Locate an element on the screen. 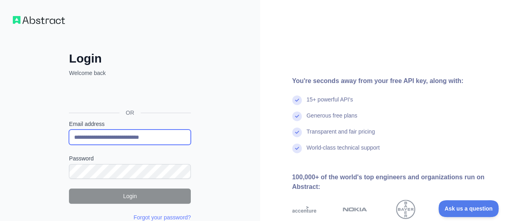 This screenshot has height=221, width=507. div: You're seconds away from your free API key, along with: is located at coordinates (393, 81).